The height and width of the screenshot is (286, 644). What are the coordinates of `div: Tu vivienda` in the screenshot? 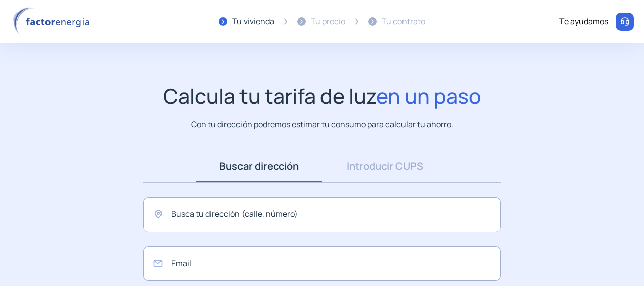 It's located at (253, 22).